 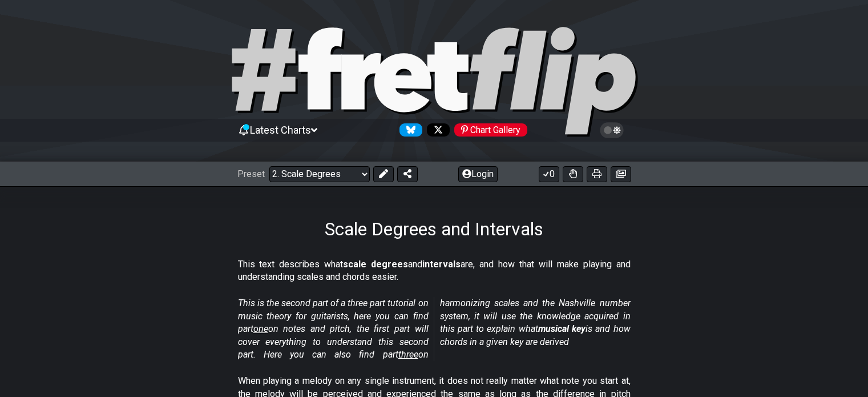 What do you see at coordinates (491, 130) in the screenshot?
I see `div: Chart Gallery` at bounding box center [491, 130].